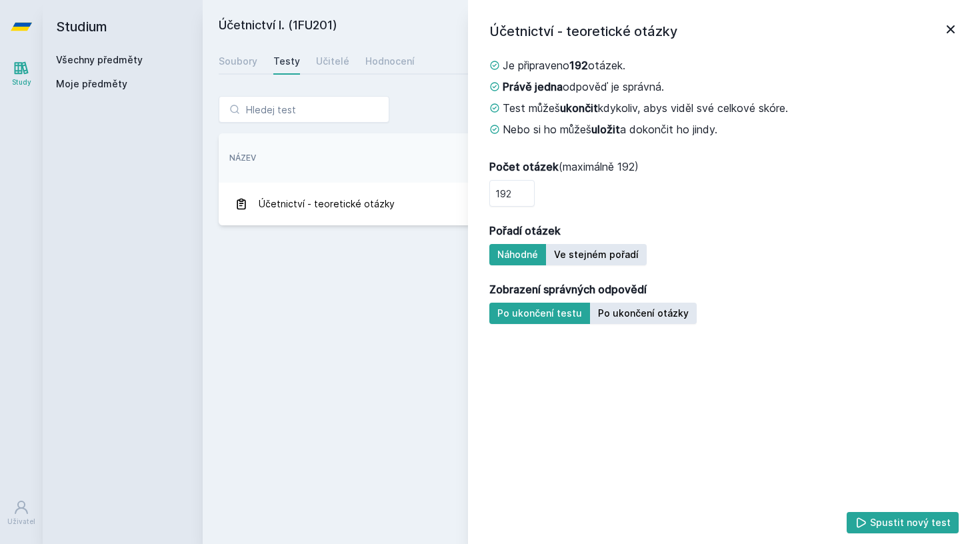 This screenshot has width=980, height=544. Describe the element at coordinates (304, 109) in the screenshot. I see `input: Hledej test` at that location.